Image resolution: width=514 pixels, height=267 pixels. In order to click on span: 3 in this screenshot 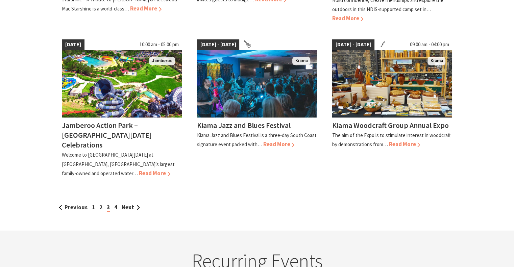, I will do `click(108, 208)`.